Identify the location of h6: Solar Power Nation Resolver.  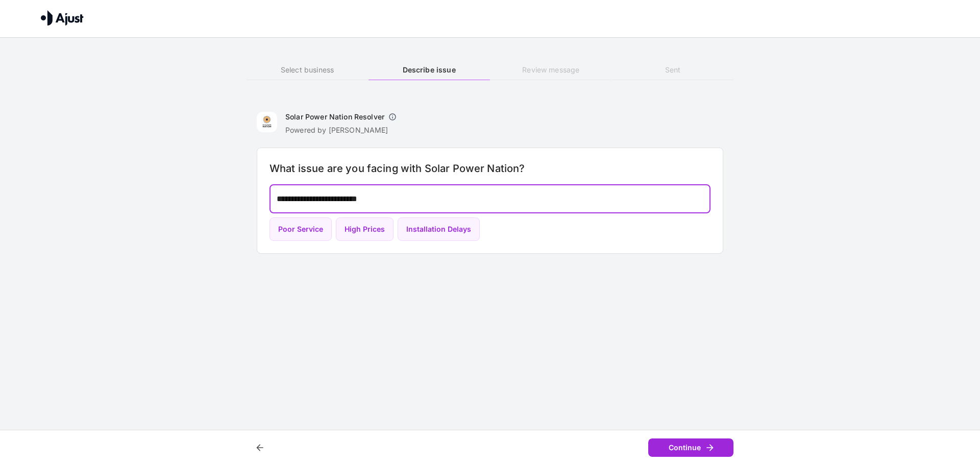
(335, 117).